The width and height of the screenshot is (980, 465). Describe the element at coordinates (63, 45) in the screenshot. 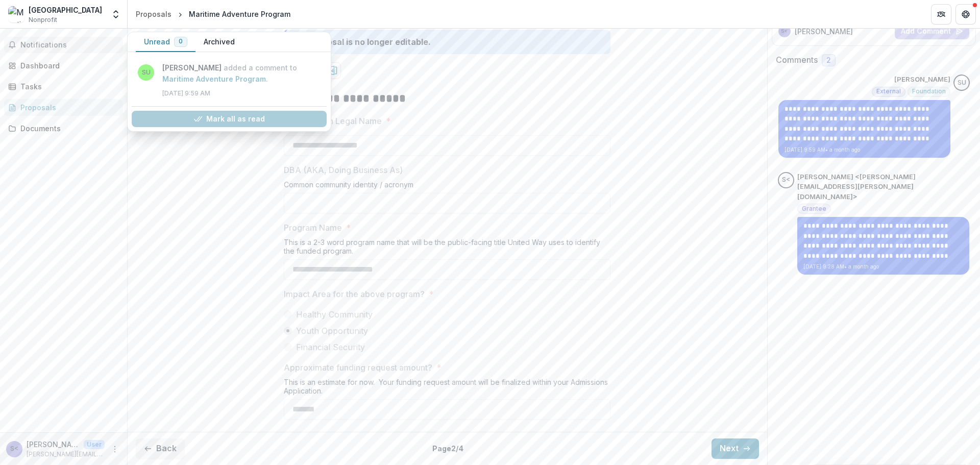

I see `button: Notifications` at that location.